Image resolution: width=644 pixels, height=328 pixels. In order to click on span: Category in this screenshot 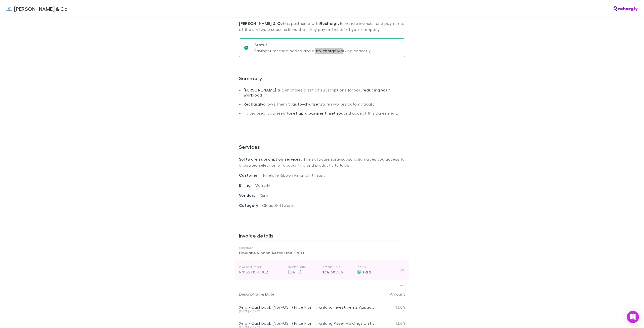, I will do `click(251, 205)`.